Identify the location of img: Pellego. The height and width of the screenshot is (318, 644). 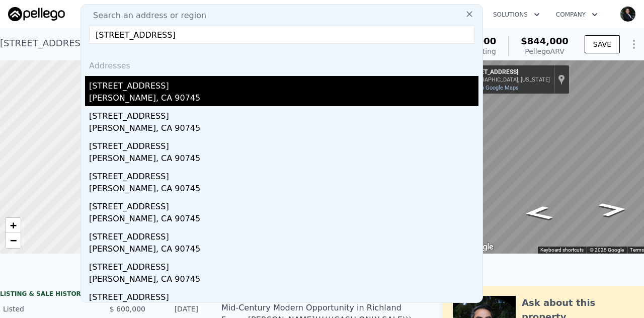
(36, 14).